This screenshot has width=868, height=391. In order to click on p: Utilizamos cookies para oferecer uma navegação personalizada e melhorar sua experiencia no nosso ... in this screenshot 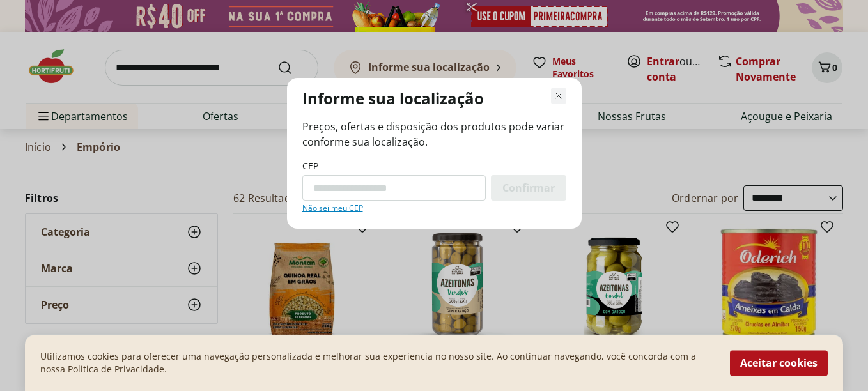, I will do `click(377, 363)`.